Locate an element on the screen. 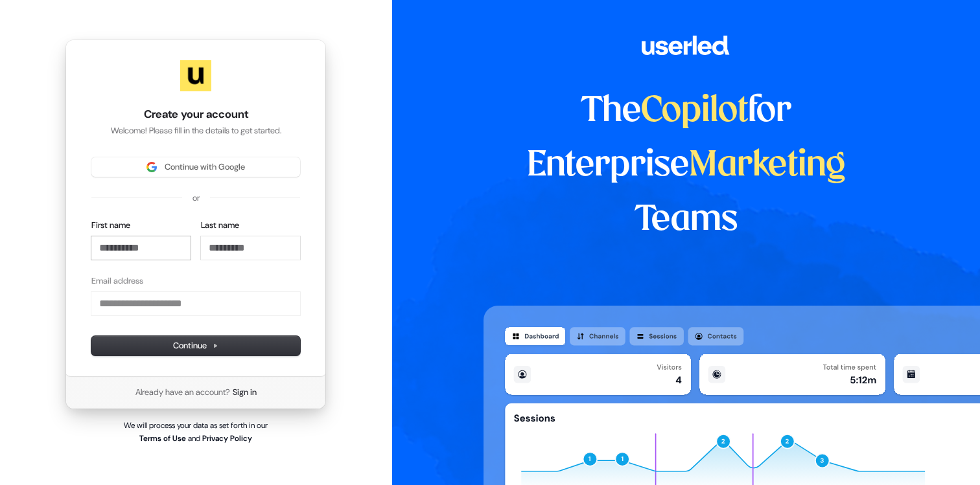 The width and height of the screenshot is (980, 485). span: Privacy Policy is located at coordinates (227, 438).